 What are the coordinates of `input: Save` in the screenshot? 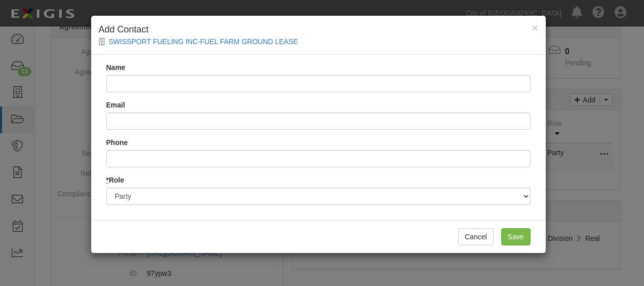 It's located at (516, 236).